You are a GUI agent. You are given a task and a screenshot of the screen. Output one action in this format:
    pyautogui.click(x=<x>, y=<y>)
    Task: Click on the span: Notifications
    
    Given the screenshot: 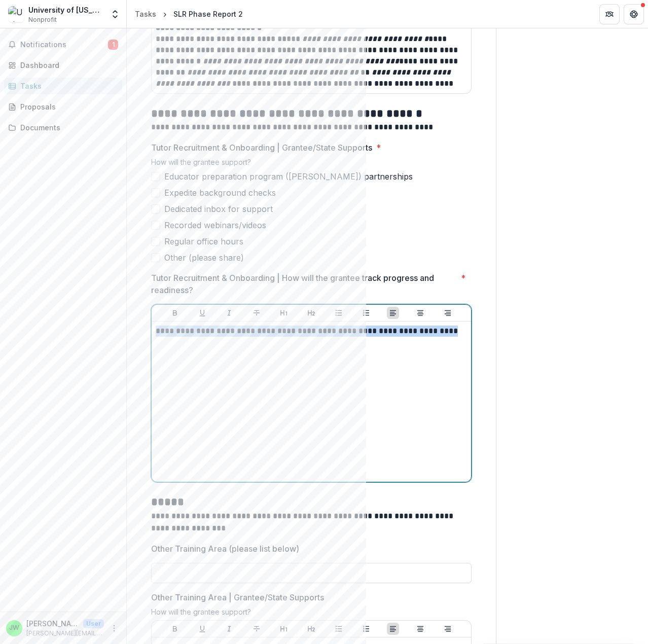 What is the action you would take?
    pyautogui.click(x=64, y=44)
    